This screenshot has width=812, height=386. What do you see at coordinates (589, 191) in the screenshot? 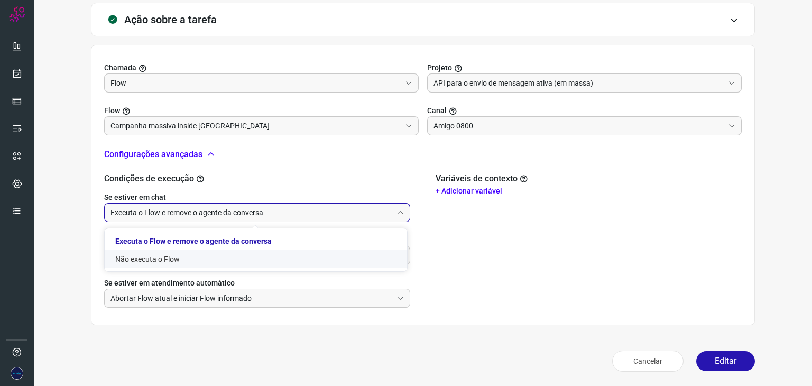
I see `p: + Adicionar variável` at bounding box center [589, 191].